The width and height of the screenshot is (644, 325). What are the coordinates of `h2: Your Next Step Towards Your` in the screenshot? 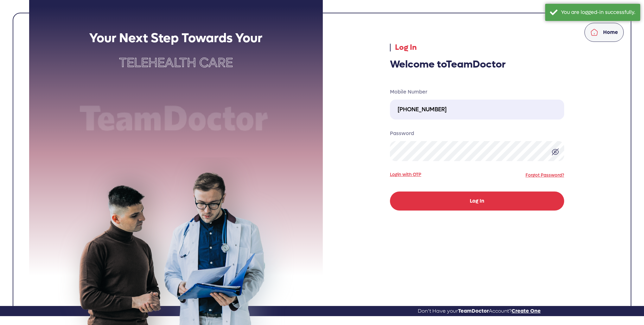 It's located at (176, 38).